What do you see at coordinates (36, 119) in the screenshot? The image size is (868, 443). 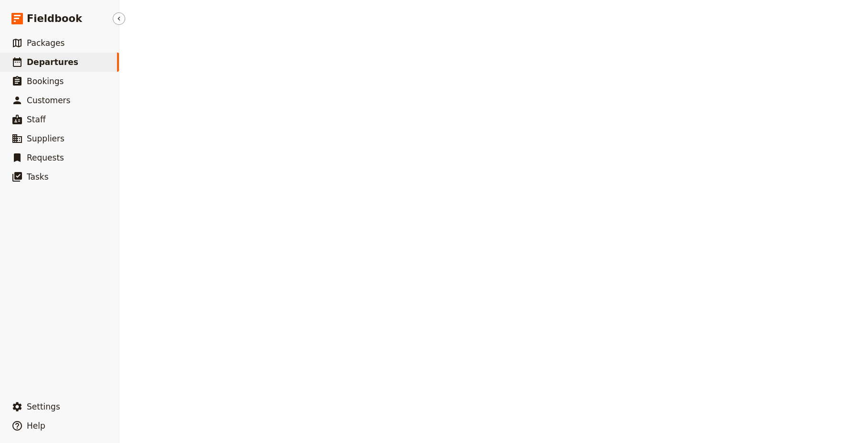 I see `span: Staff` at bounding box center [36, 119].